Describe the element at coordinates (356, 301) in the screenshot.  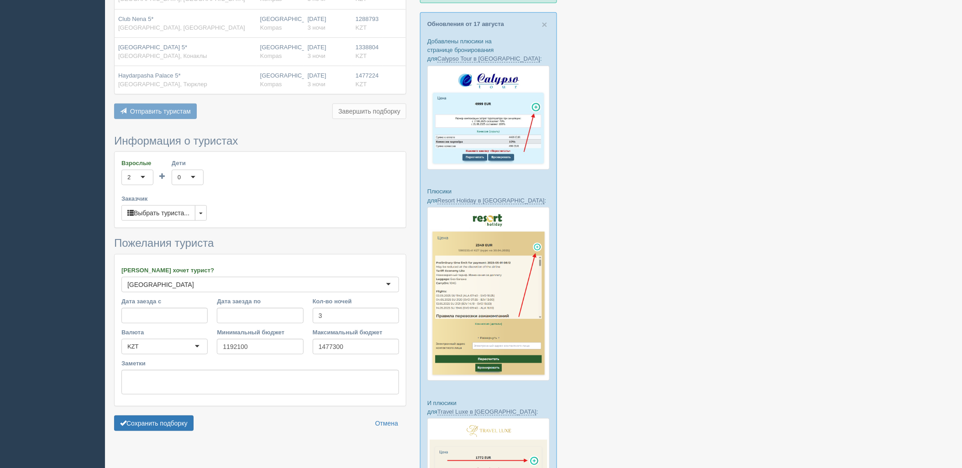
I see `label: Кол-во ночей` at that location.